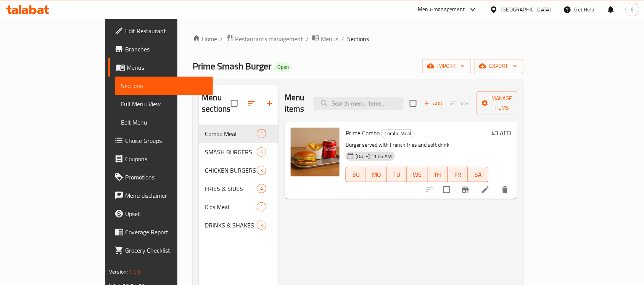 This screenshot has height=285, width=644. What do you see at coordinates (503, 103) in the screenshot?
I see `button: Manage items` at bounding box center [503, 103].